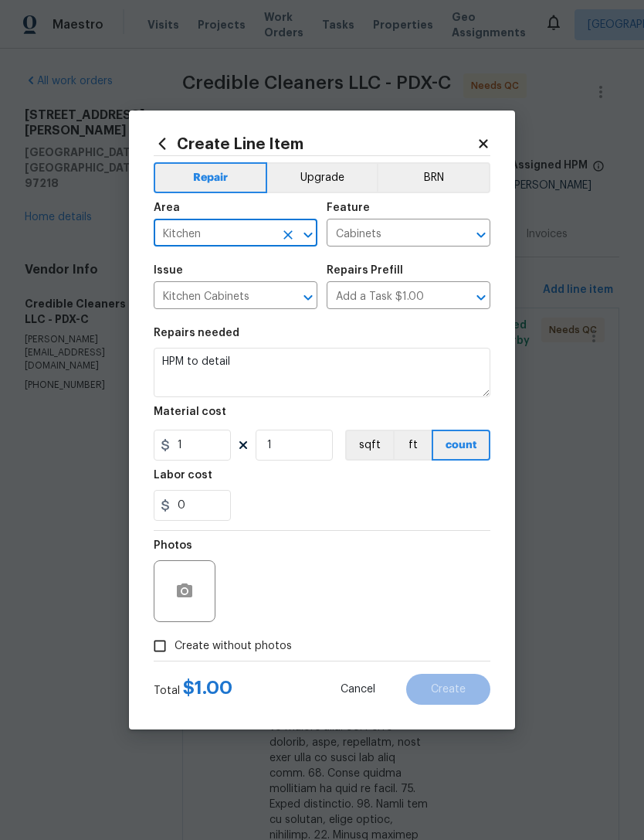 Image resolution: width=644 pixels, height=840 pixels. What do you see at coordinates (349, 208) in the screenshot?
I see `h5: Feature` at bounding box center [349, 208].